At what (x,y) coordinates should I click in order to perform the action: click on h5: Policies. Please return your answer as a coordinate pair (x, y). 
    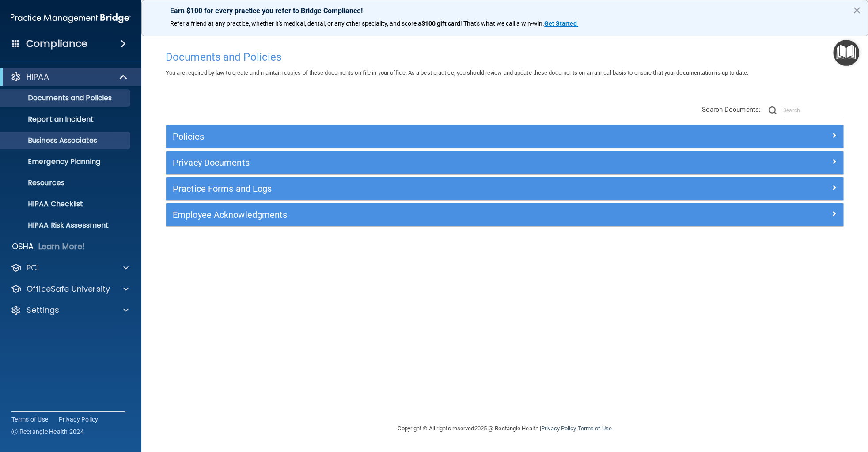
    Looking at the image, I should click on (420, 137).